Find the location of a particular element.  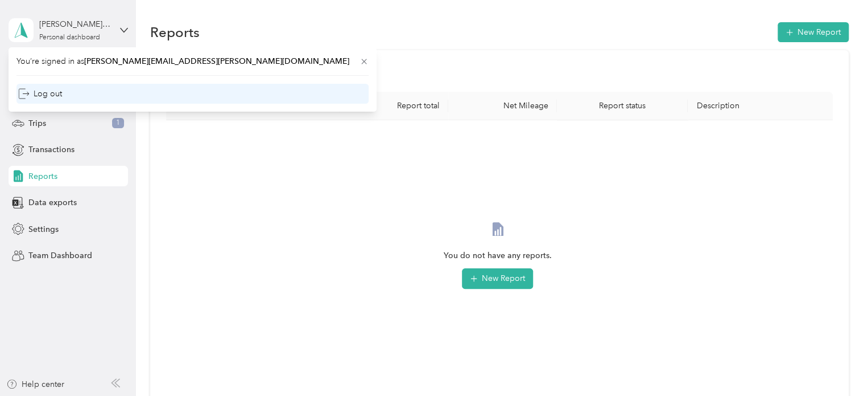

div: Report status is located at coordinates (621, 105).